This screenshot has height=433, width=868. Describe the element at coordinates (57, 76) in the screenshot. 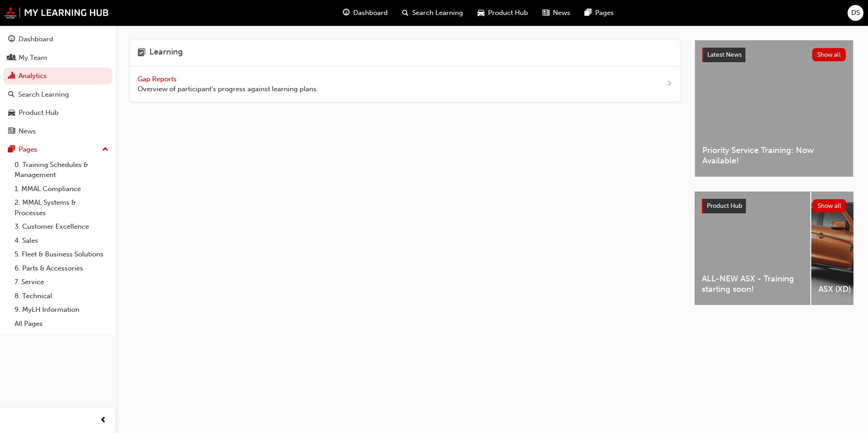

I see `a: Analytics` at that location.